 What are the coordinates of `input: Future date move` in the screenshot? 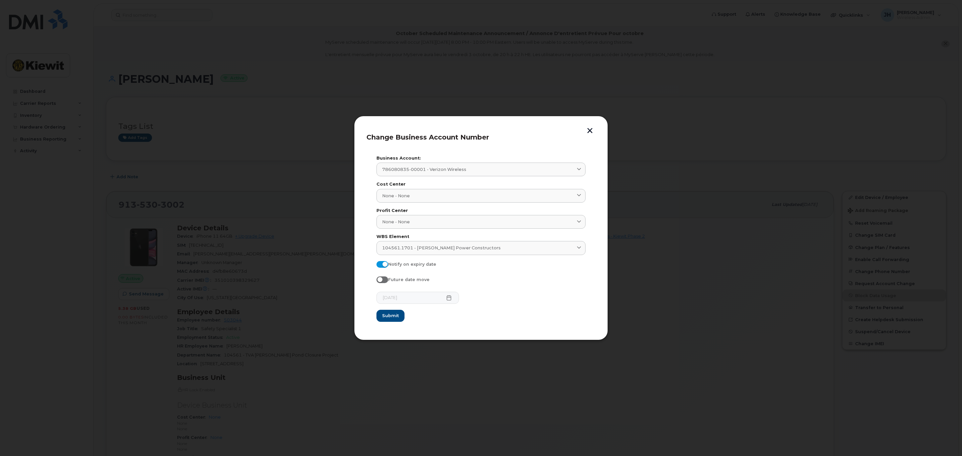 It's located at (379, 279).